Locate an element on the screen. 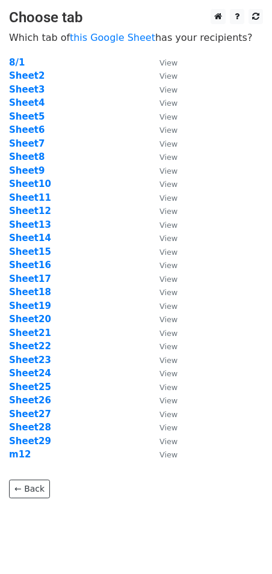  a: Sheet11 is located at coordinates (30, 198).